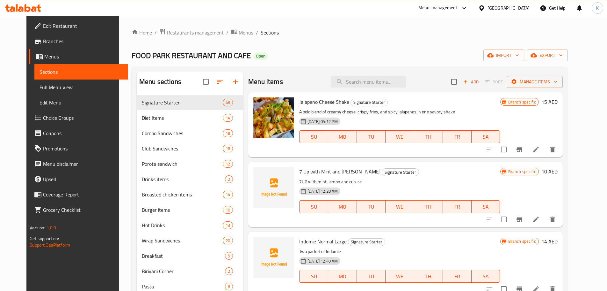 The image size is (607, 291). What do you see at coordinates (182, 194) in the screenshot?
I see `div: Broasted chicken items` at bounding box center [182, 194].